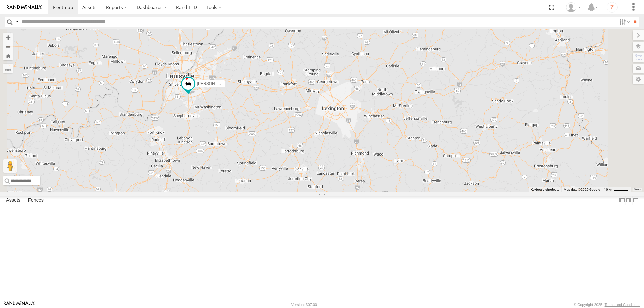  What do you see at coordinates (607, 304) in the screenshot?
I see `div: © Copyright 2025 -` at bounding box center [607, 304].